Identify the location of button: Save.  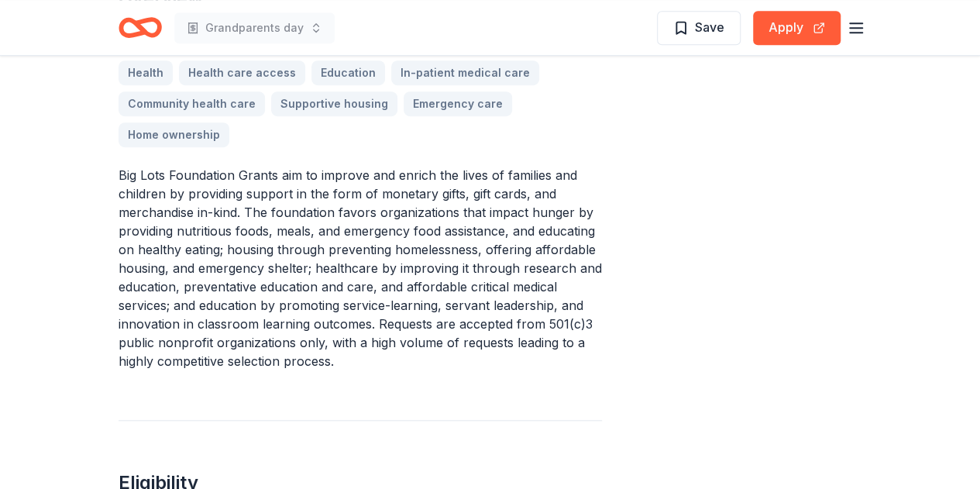
(699, 28).